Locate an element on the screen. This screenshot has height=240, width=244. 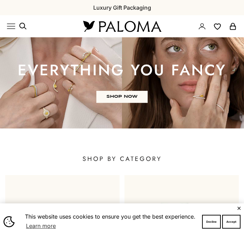
nav: Primary navigation is located at coordinates (37, 26).